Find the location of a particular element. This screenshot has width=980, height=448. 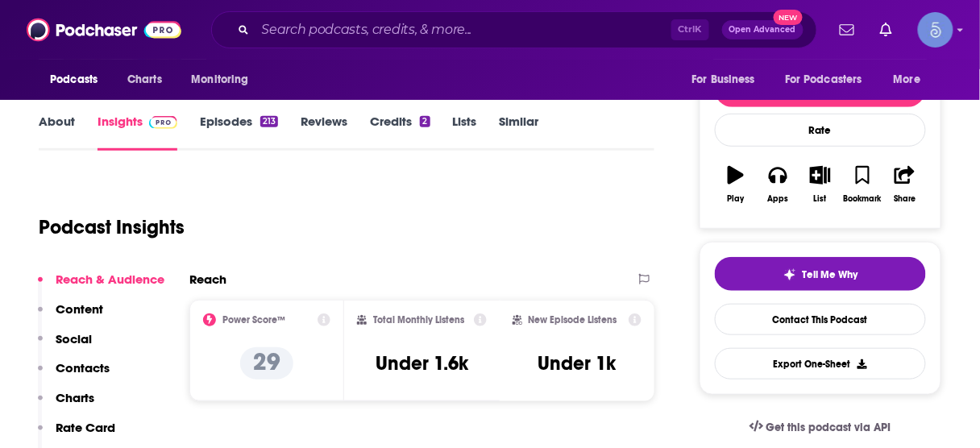

span: For Podcasters is located at coordinates (824, 79).